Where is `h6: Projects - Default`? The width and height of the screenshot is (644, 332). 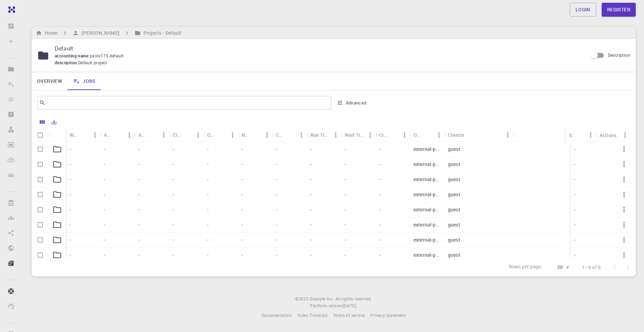
h6: Projects - Default is located at coordinates (161, 33).